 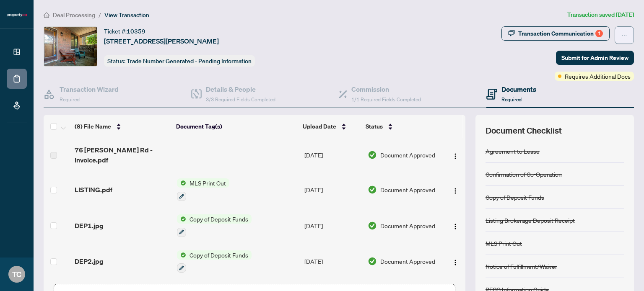 What do you see at coordinates (524, 131) in the screenshot?
I see `span: Document Checklist` at bounding box center [524, 131].